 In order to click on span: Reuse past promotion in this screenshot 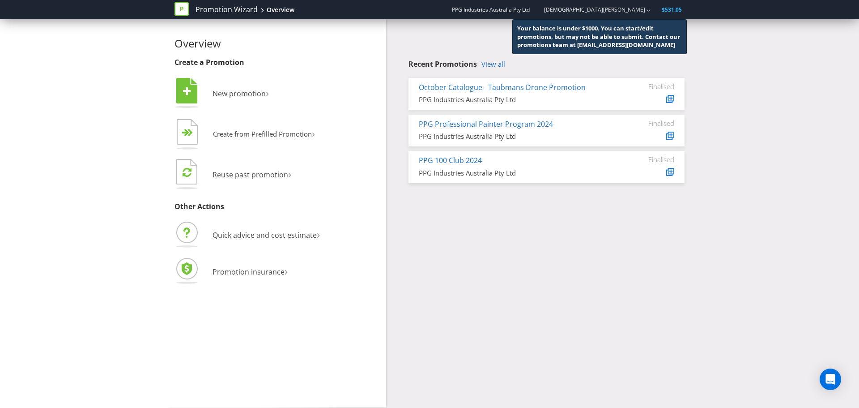, I will do `click(250, 175)`.